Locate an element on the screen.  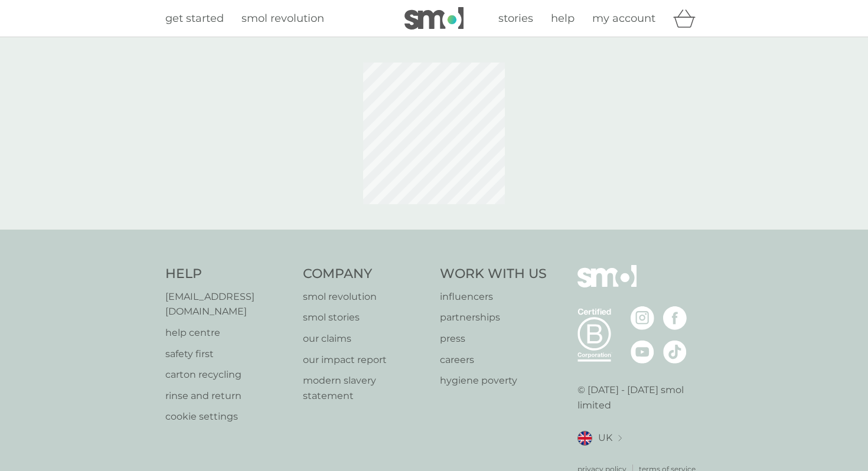
a: cookie settings is located at coordinates (228, 416).